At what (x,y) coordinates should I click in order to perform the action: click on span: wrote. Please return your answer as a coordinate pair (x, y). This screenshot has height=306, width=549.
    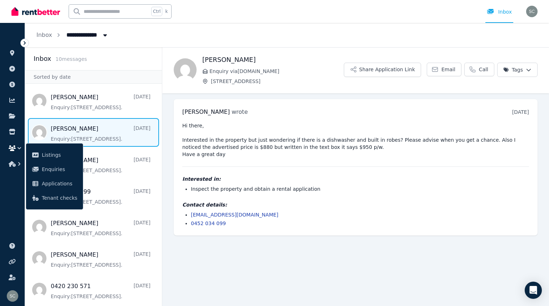
    Looking at the image, I should click on (239, 111).